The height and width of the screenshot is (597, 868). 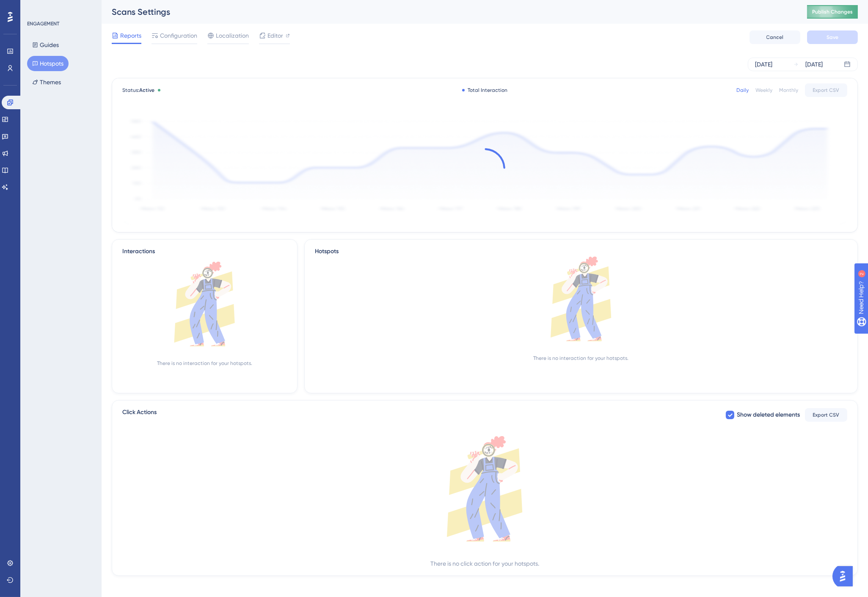 I want to click on span: Localization, so click(x=232, y=36).